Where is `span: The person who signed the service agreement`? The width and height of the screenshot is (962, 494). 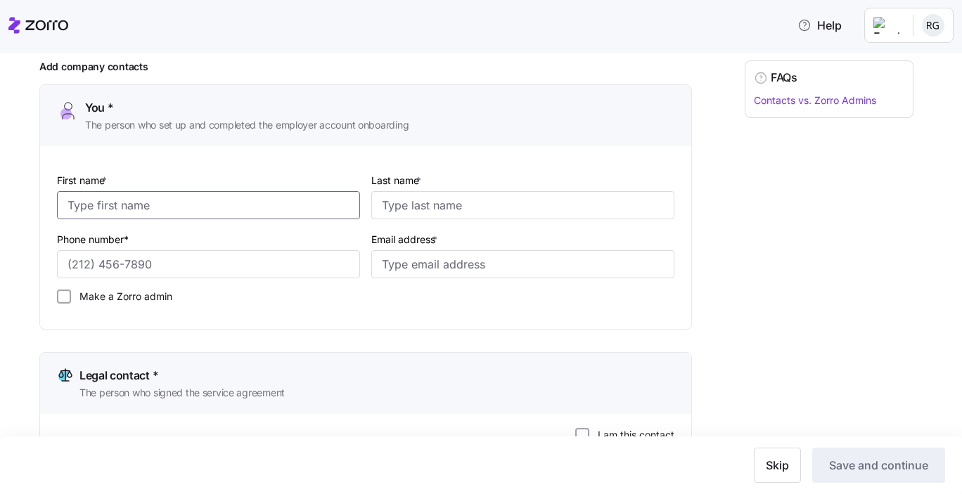
span: The person who signed the service agreement is located at coordinates (182, 393).